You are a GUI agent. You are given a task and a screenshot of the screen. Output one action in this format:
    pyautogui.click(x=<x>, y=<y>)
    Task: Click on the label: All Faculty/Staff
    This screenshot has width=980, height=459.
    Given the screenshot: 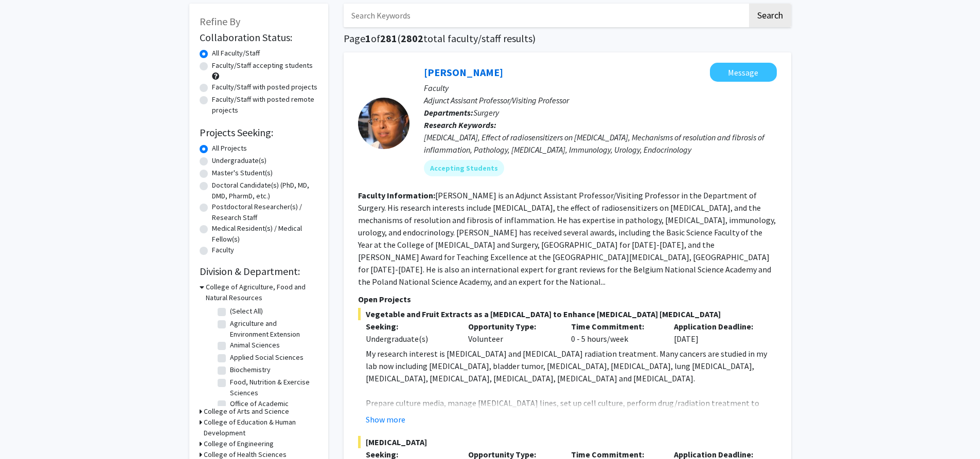 What is the action you would take?
    pyautogui.click(x=235, y=53)
    